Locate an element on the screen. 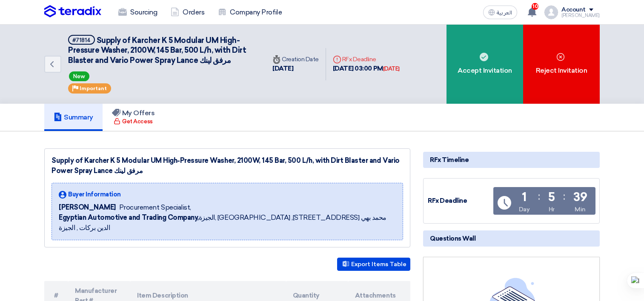 This screenshot has height=301, width=644. div: Get Access is located at coordinates (133, 121).